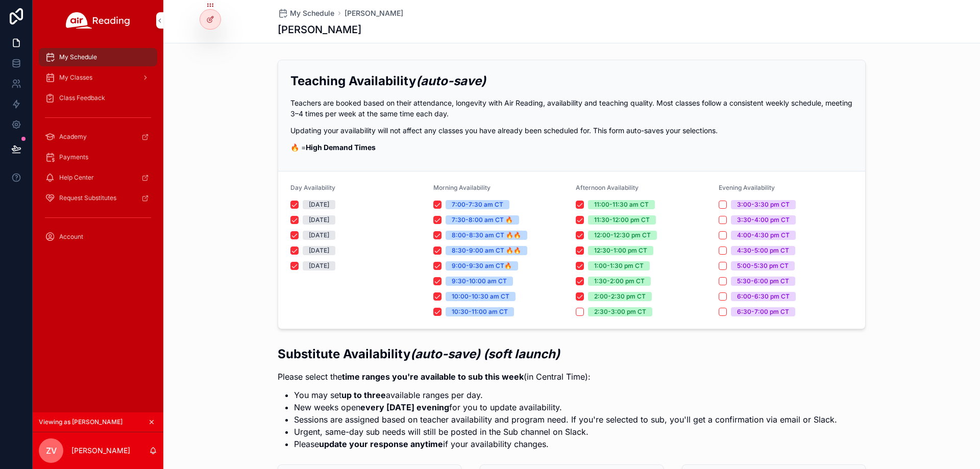  What do you see at coordinates (572, 108) in the screenshot?
I see `p: Teachers are booked based on their attendance, longevity with Air Reading, availability and teach...` at bounding box center [572, 108].